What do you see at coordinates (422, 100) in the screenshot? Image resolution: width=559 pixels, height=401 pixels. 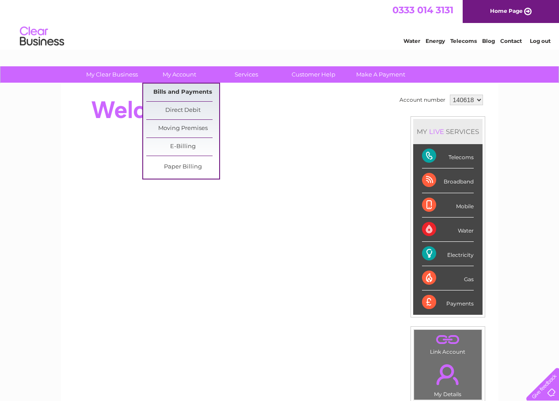 I see `td: Account number` at bounding box center [422, 100].